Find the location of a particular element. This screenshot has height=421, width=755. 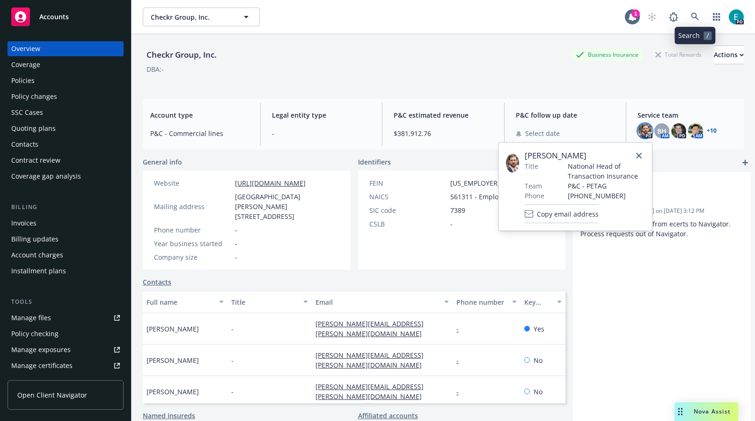

span: No is located at coordinates (538, 391).